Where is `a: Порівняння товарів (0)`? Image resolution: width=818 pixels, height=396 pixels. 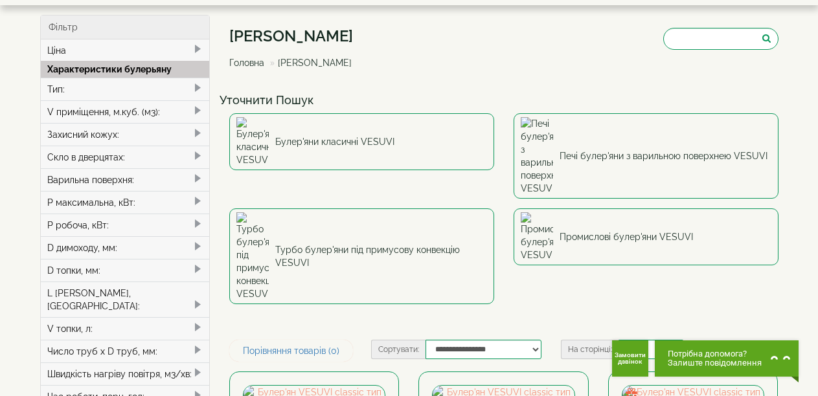 a: Порівняння товарів (0) is located at coordinates (291, 351).